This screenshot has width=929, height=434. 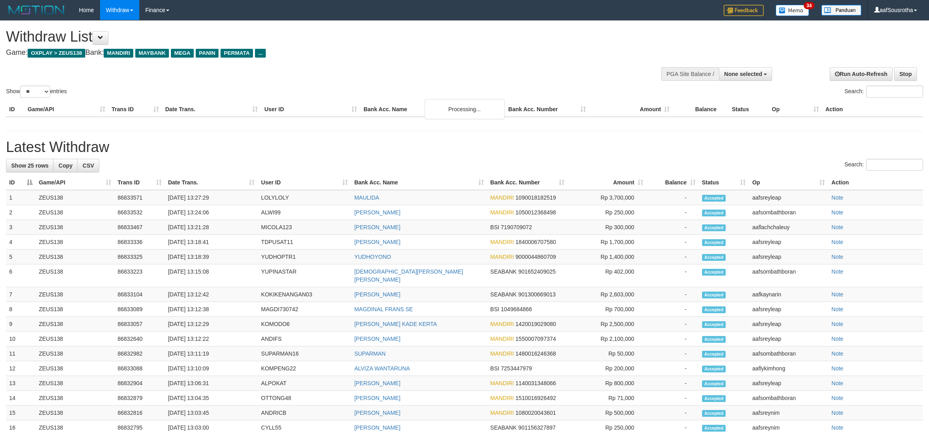 I want to click on td: 86833088, so click(x=140, y=369).